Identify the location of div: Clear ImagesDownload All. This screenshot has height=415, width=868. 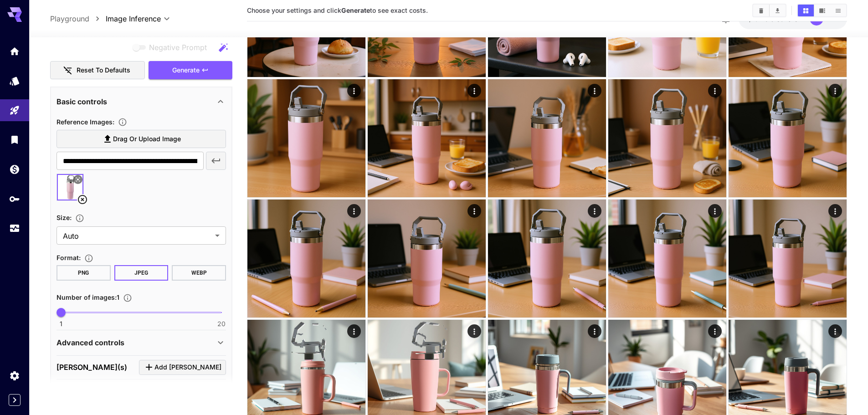
(769, 11).